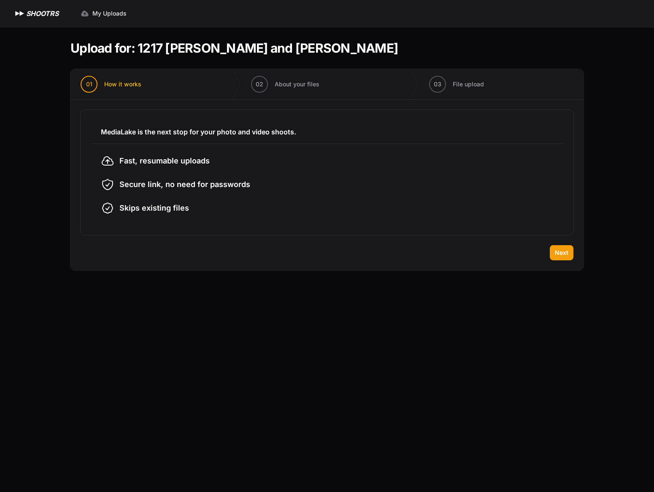 The image size is (654, 492). I want to click on span: Secure link, no need for passwords, so click(185, 185).